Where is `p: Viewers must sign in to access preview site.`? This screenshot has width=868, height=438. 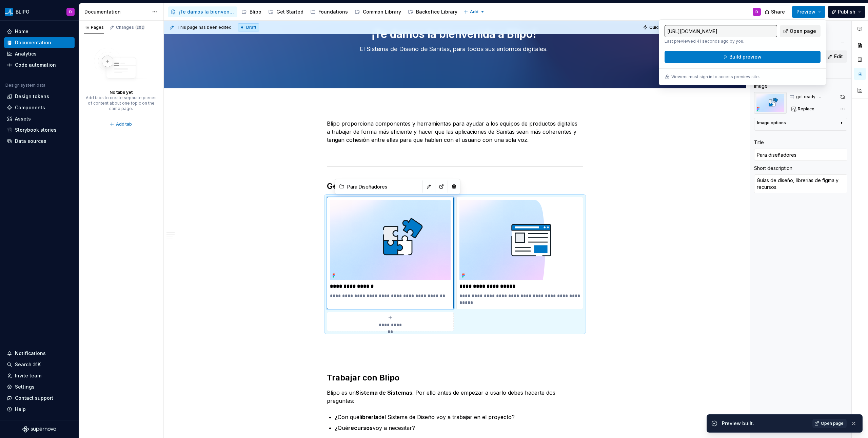
p: Viewers must sign in to access preview site. is located at coordinates (715, 77).